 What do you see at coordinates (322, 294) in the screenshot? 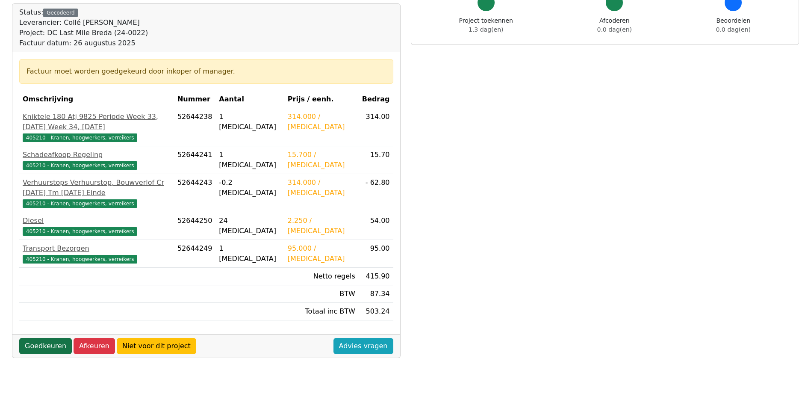
I see `td: BTW` at bounding box center [322, 294].